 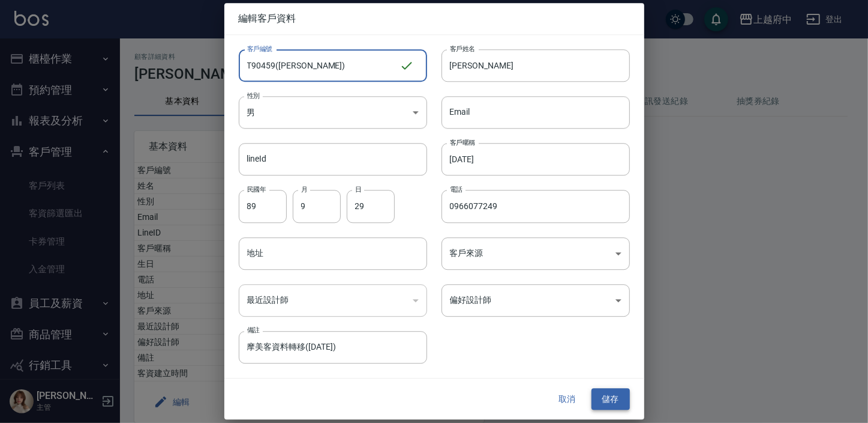 What do you see at coordinates (260, 48) in the screenshot?
I see `label: 客戶編號` at bounding box center [260, 48].